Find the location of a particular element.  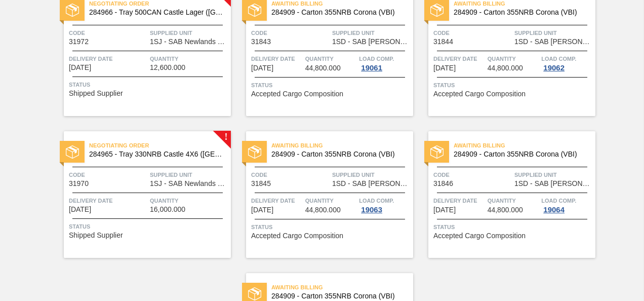

a: Load Comp.19064 is located at coordinates (567, 205).